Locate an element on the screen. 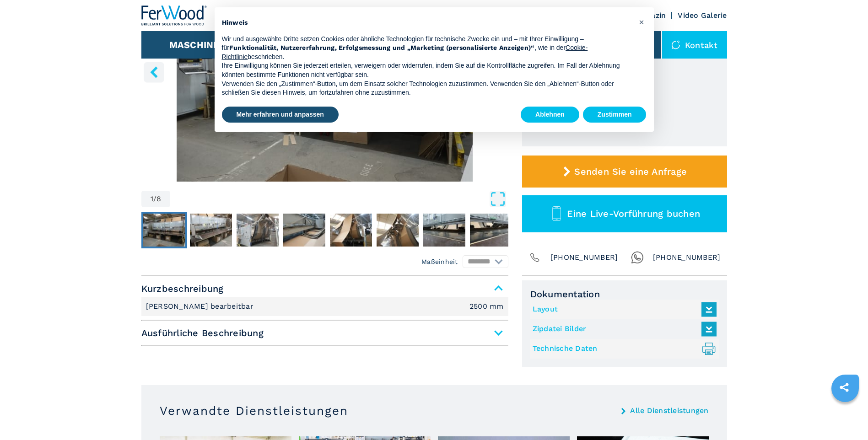 The height and width of the screenshot is (440, 868). a: Alle Dienstleistungen is located at coordinates (669, 410).